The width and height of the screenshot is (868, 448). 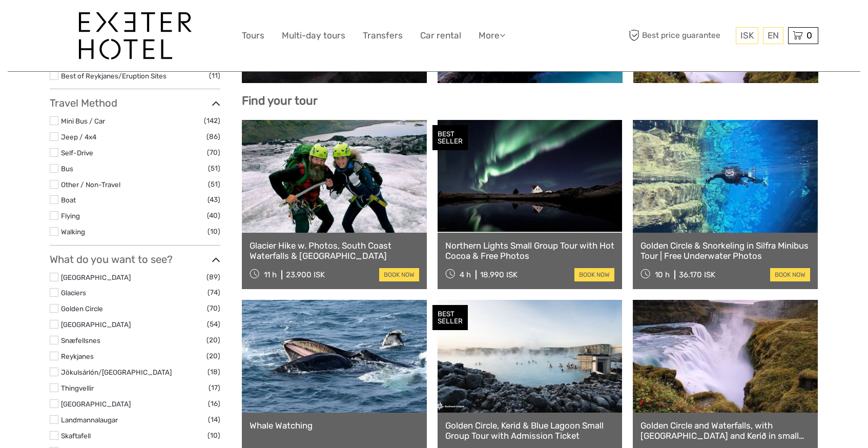 I want to click on span: (43), so click(x=214, y=199).